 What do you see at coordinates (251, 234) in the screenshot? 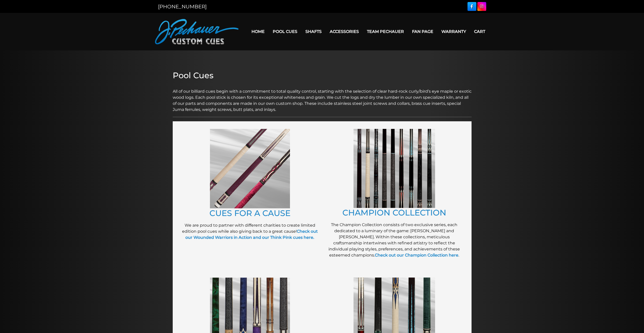
I see `strong: Check out our Wounded Warriors in Action and our Think Pink cues here.` at bounding box center [251, 234].